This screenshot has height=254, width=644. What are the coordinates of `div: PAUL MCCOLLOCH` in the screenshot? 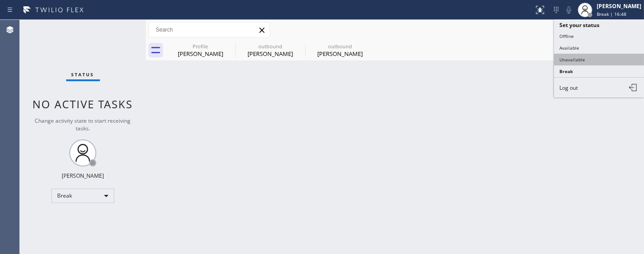 It's located at (200, 50).